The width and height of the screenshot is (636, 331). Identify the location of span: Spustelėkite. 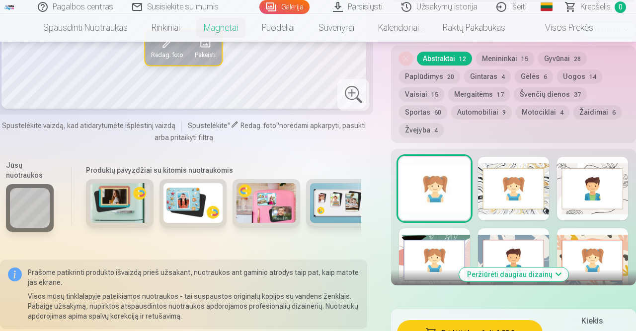
(208, 126).